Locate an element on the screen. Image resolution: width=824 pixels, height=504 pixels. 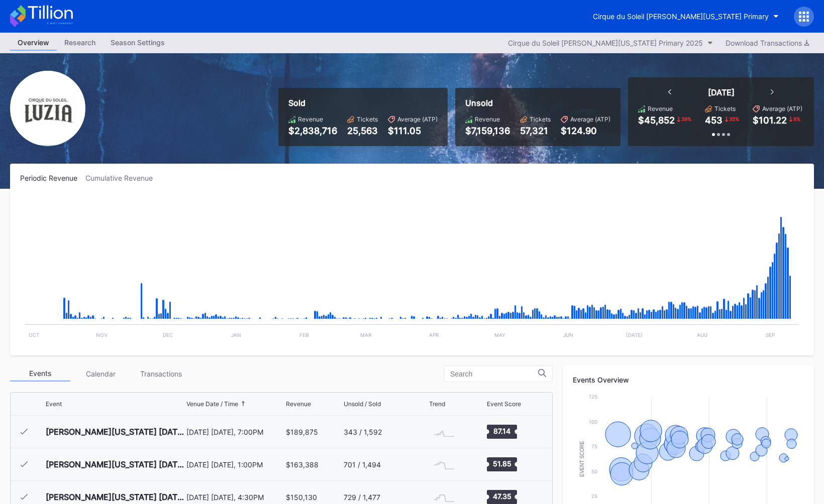
text: 125 is located at coordinates (593, 397).